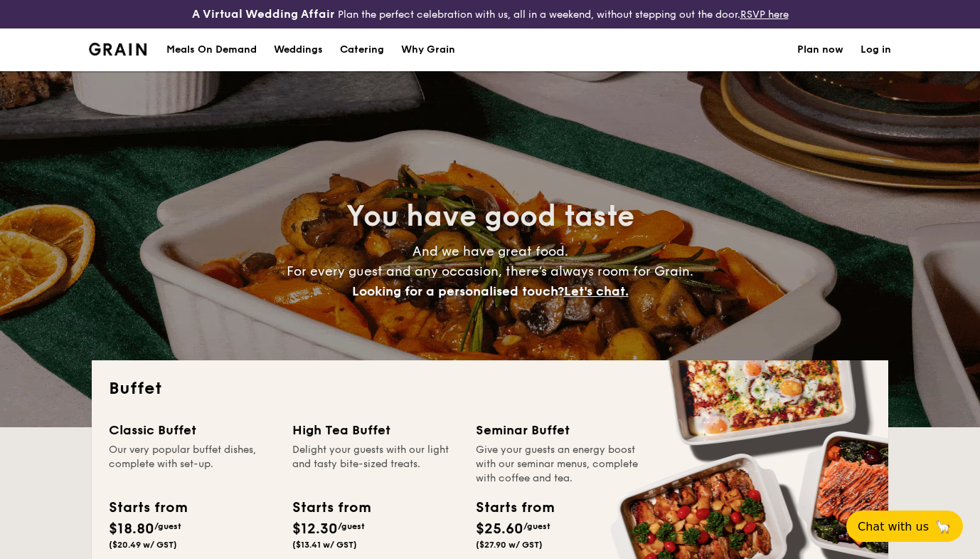 The image size is (980, 559). What do you see at coordinates (490, 217) in the screenshot?
I see `span: You have good taste` at bounding box center [490, 217].